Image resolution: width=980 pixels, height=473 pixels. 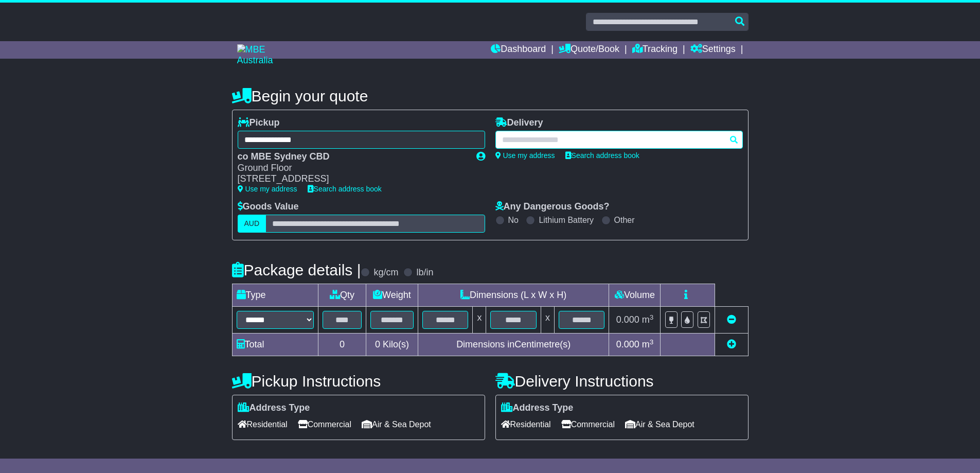 I want to click on div: co MBE Sydney CBD, so click(x=352, y=157).